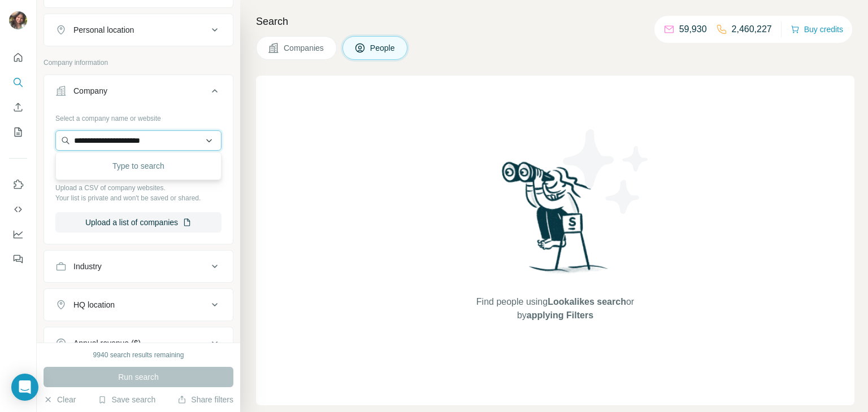 Image resolution: width=868 pixels, height=412 pixels. I want to click on button: Save search, so click(127, 400).